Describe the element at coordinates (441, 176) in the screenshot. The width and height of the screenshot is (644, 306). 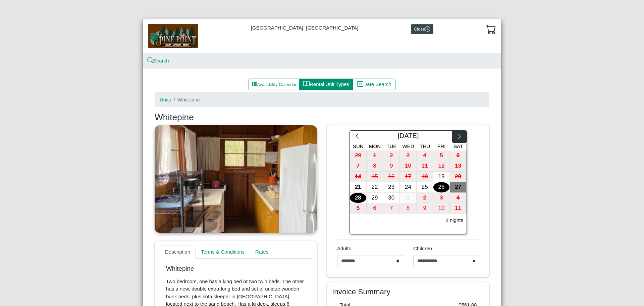
I see `div: 19` at that location.